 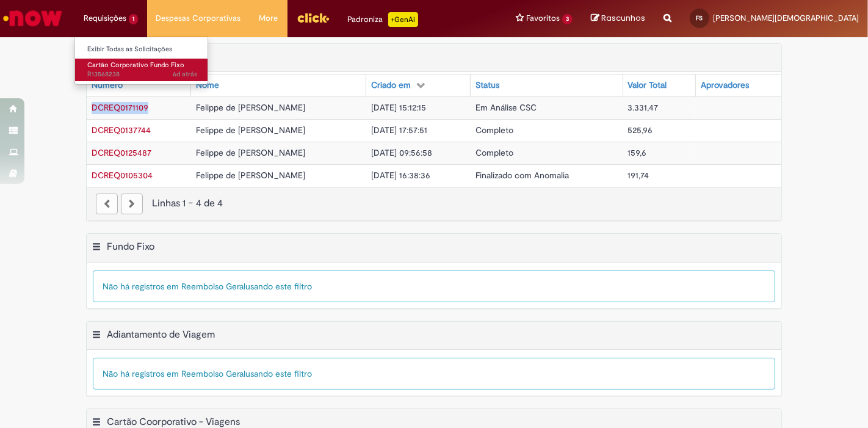 What do you see at coordinates (142, 70) in the screenshot?
I see `a: Aberto R13568238 : Cartão Corporativo Fundo Fixo` at bounding box center [142, 70].